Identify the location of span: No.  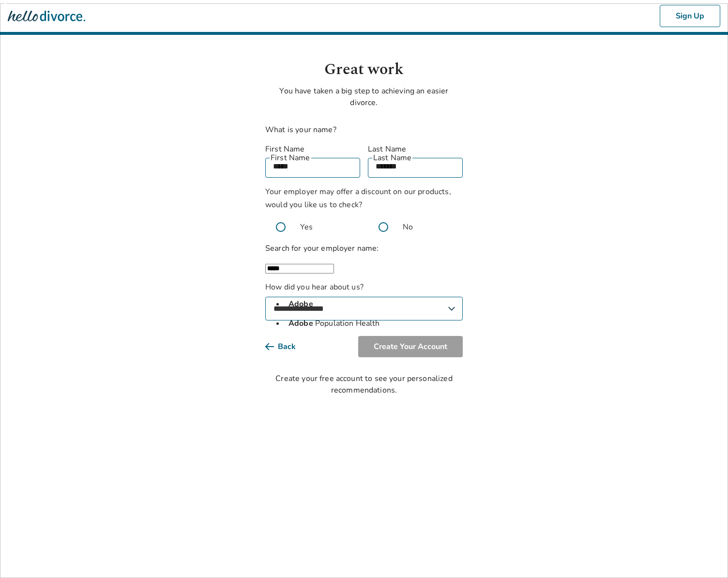
(408, 227).